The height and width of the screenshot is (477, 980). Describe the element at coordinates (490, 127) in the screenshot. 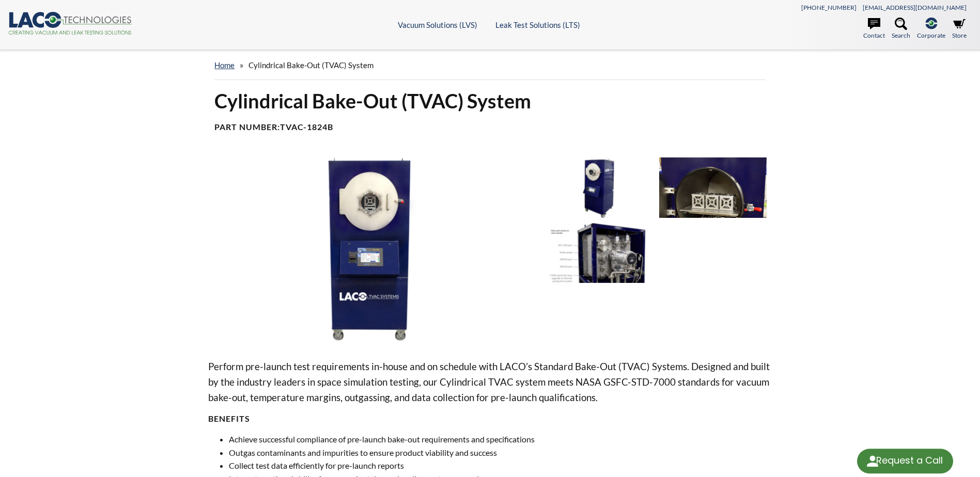

I see `h4: Part Number:` at that location.